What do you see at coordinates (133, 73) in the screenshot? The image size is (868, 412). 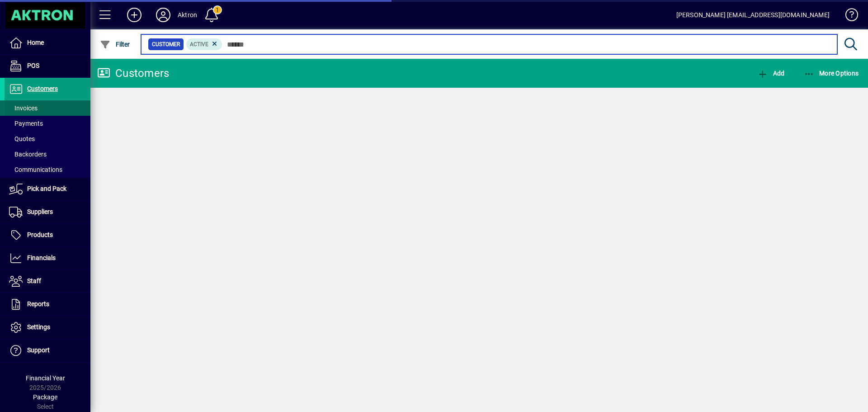 I see `div: Customers` at bounding box center [133, 73].